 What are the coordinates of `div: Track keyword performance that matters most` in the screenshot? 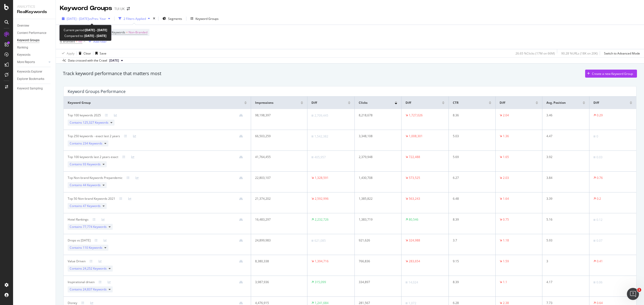 It's located at (112, 74).